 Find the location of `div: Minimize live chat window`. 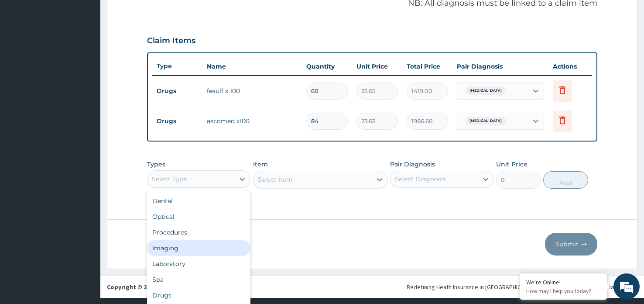

div: Minimize live chat window is located at coordinates (154, 15).